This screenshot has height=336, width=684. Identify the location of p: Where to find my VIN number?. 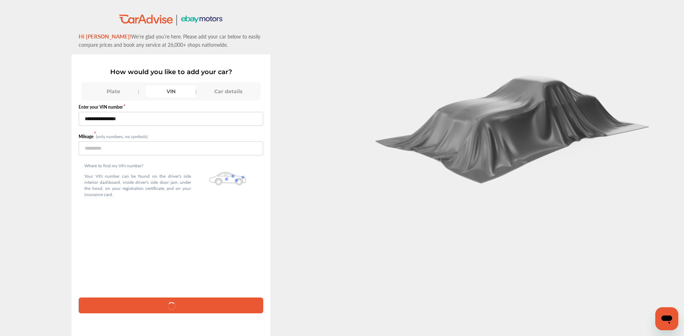
(138, 165).